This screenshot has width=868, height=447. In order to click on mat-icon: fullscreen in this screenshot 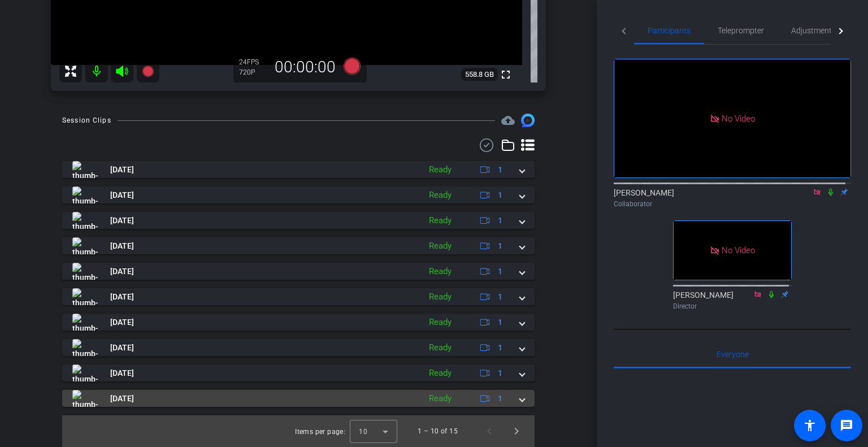, I will do `click(506, 75)`.